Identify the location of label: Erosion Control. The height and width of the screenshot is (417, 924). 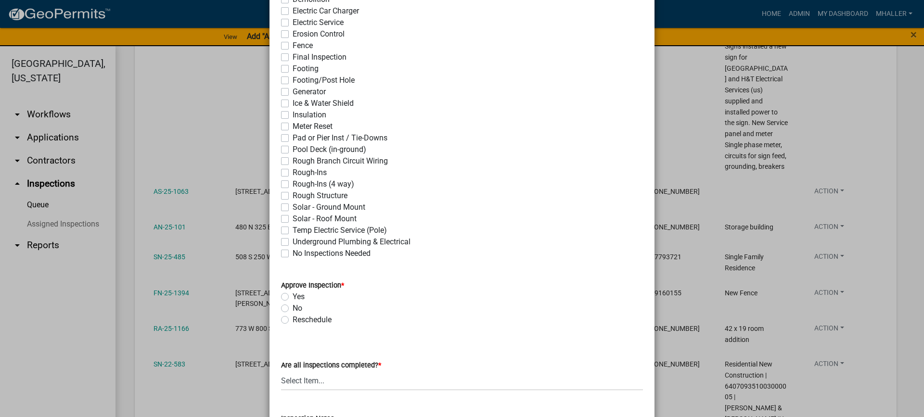
(318, 34).